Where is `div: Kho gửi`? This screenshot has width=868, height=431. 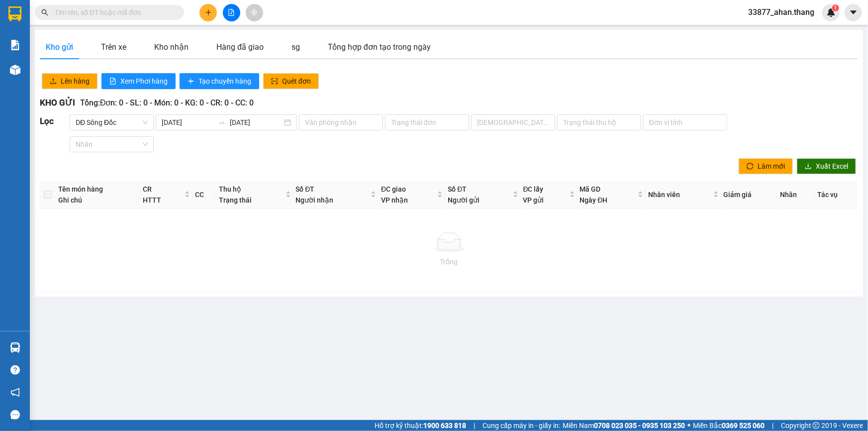 div: Kho gửi is located at coordinates (60, 46).